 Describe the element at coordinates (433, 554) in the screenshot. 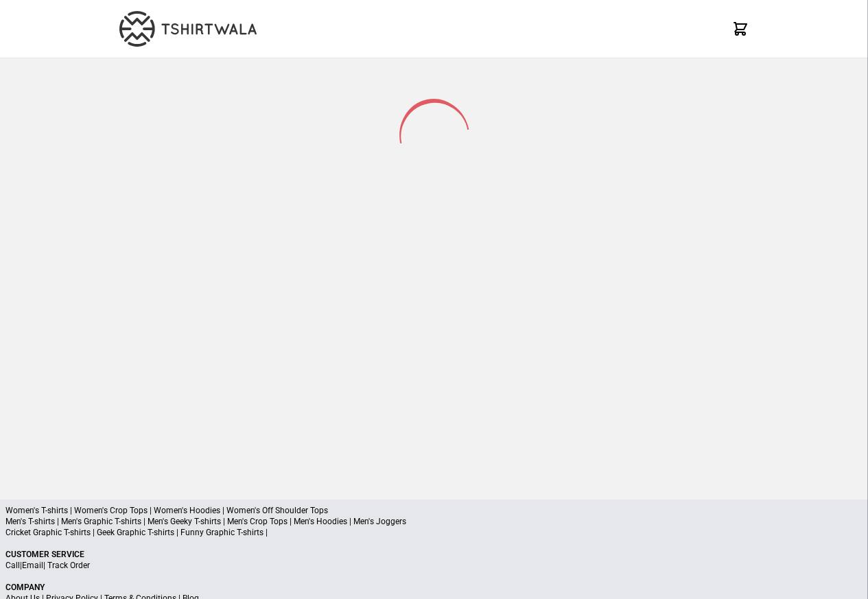

I see `p: Customer Service` at that location.